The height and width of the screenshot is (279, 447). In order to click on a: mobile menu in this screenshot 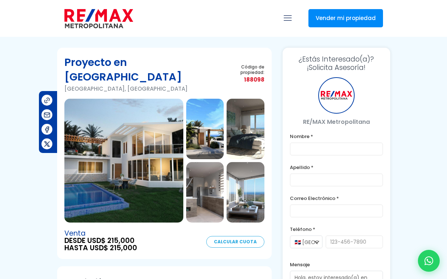, I will do `click(288, 18)`.